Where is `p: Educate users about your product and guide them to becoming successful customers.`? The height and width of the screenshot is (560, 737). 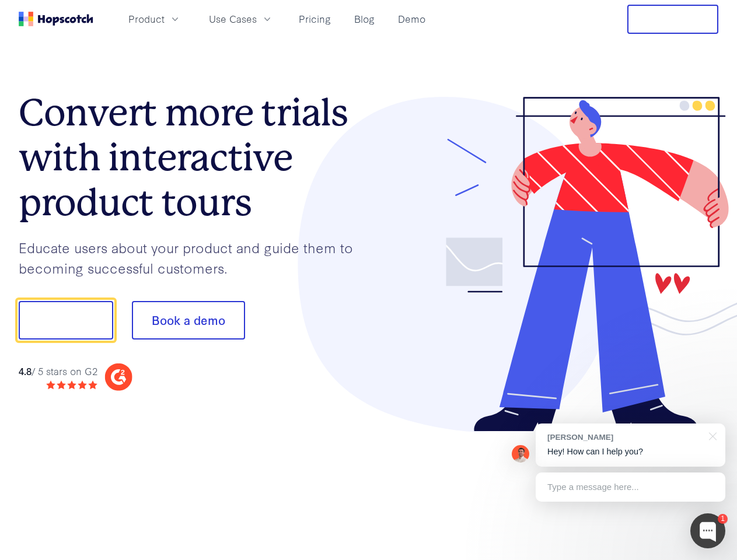 p: Educate users about your product and guide them to becoming successful customers. is located at coordinates (194, 258).